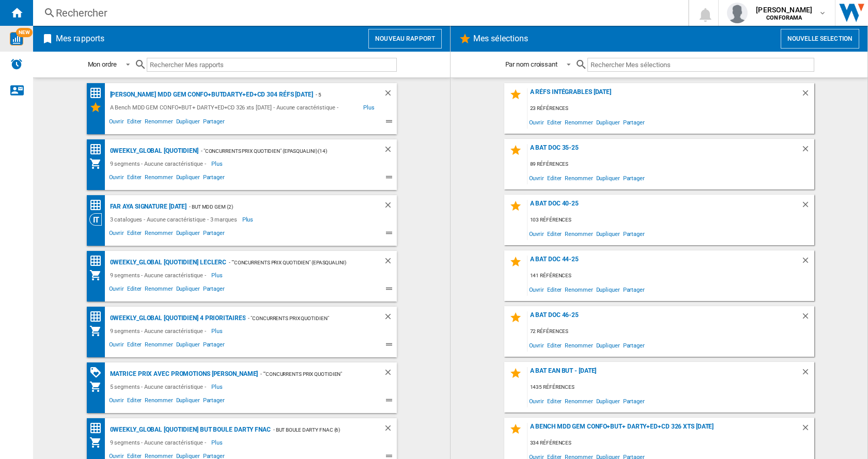  What do you see at coordinates (671, 164) in the screenshot?
I see `div: 89 références` at bounding box center [671, 164].